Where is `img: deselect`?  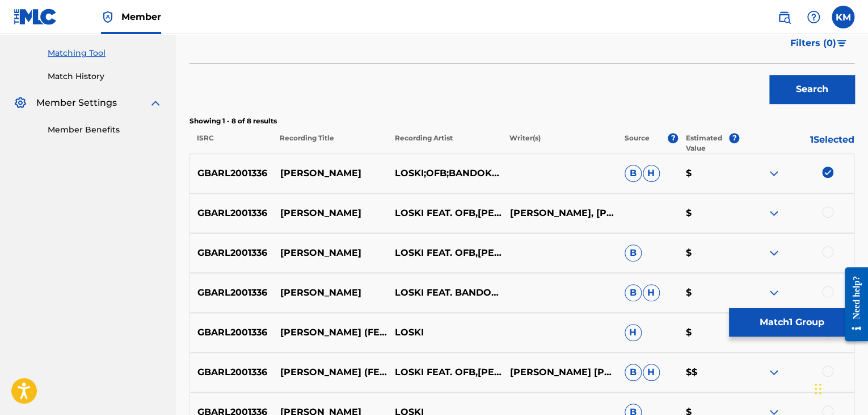
img: deselect is located at coordinates (828, 172).